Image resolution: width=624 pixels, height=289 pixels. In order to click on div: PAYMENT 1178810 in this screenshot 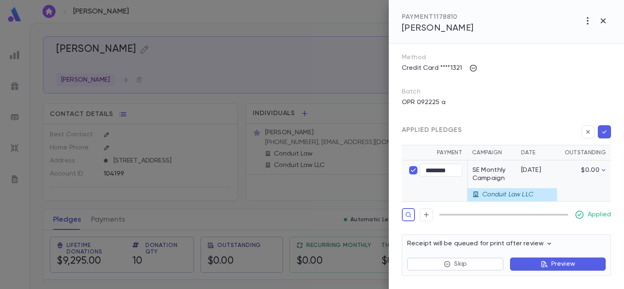, I will do `click(438, 17)`.